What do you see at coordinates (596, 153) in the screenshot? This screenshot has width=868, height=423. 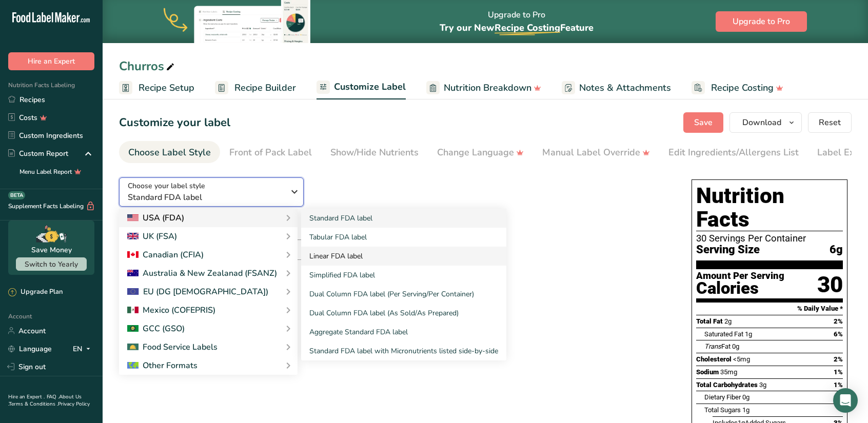 I see `div: Manual Label Override` at bounding box center [596, 153].